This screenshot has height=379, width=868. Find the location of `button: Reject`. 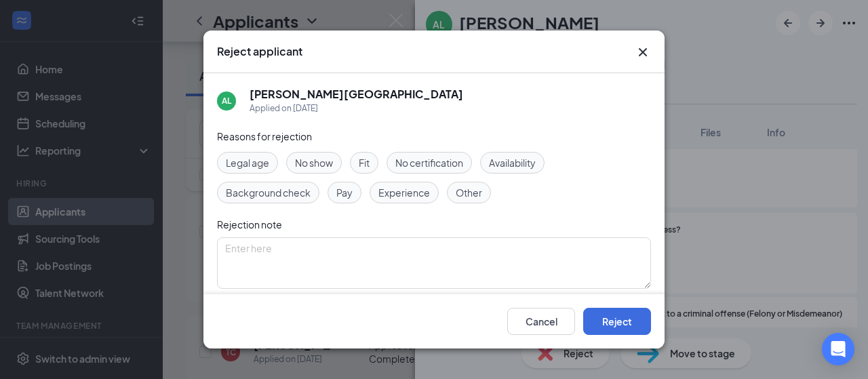

button: Reject is located at coordinates (617, 321).